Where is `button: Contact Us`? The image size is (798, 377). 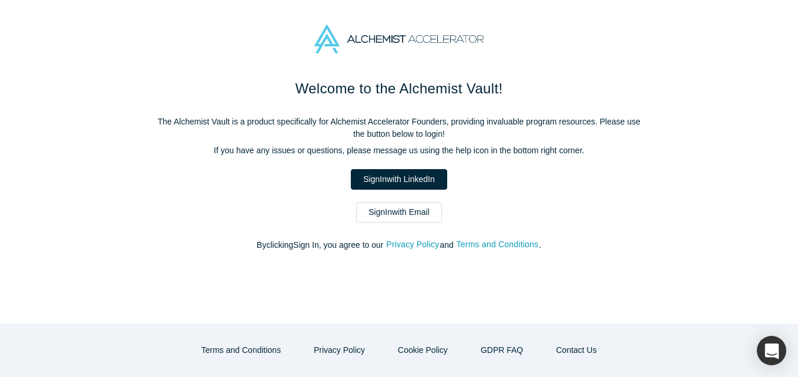
button: Contact Us is located at coordinates (576, 350).